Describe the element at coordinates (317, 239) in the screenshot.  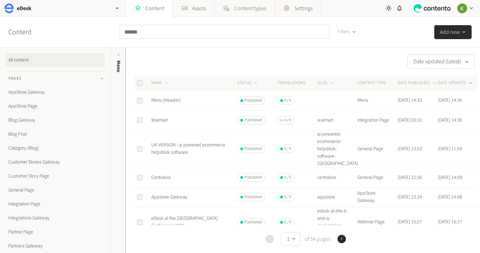
I see `span: of 54 pages` at that location.